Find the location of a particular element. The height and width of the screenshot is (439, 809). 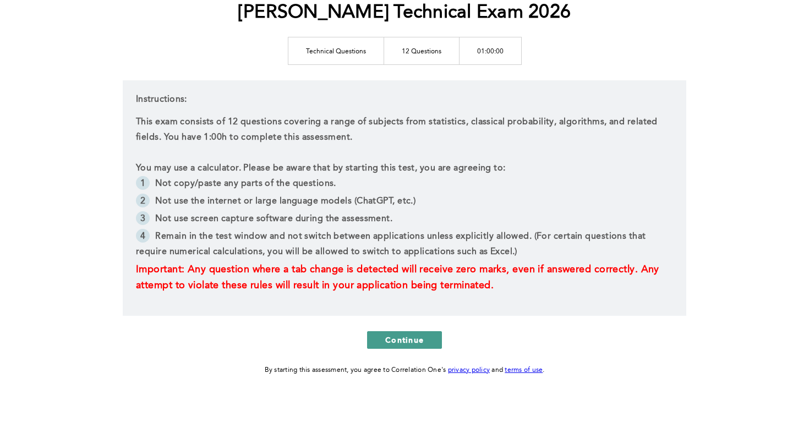

a: privacy policy is located at coordinates (469, 370).